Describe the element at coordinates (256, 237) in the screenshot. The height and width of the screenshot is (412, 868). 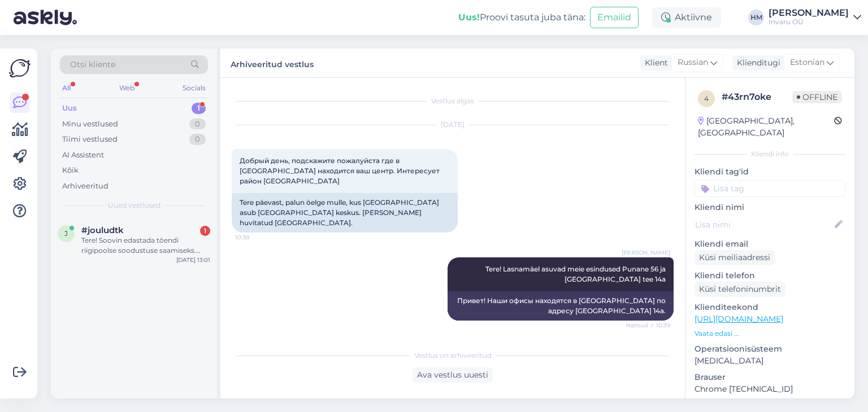
I see `span: 10:38` at that location.